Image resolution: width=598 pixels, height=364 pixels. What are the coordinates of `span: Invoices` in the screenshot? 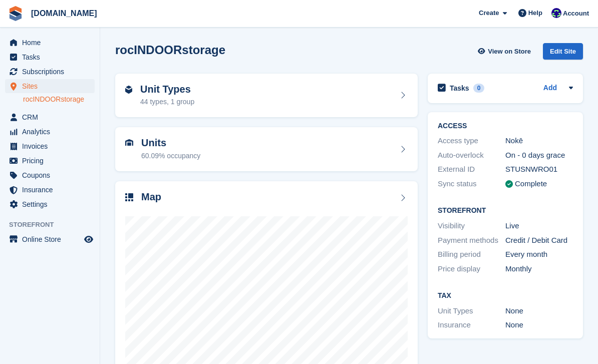 It's located at (52, 147).